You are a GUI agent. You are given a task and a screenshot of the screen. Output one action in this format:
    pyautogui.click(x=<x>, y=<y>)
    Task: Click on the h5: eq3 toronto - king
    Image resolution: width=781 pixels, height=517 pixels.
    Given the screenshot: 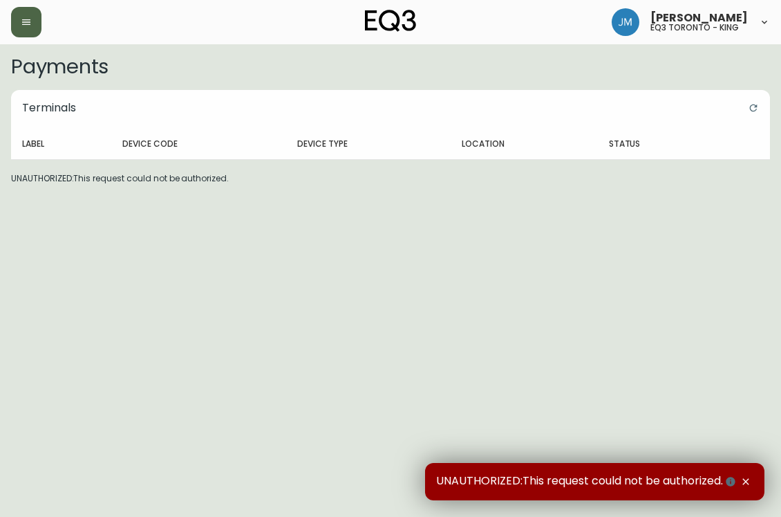 What is the action you would take?
    pyautogui.click(x=695, y=28)
    